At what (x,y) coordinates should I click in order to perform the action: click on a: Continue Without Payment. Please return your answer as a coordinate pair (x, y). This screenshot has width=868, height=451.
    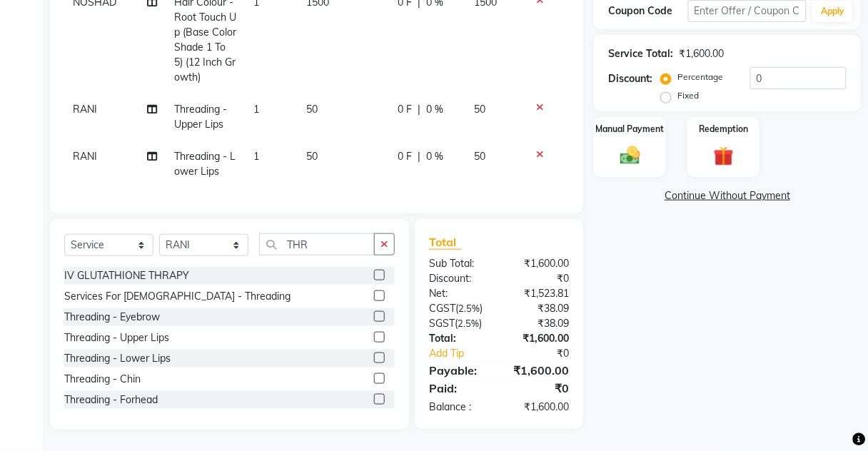
    Looking at the image, I should click on (727, 196).